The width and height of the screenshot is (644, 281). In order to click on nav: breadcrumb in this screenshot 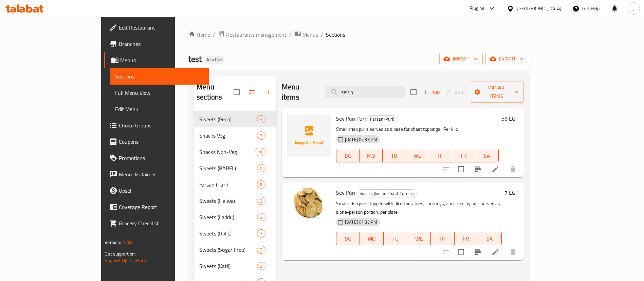, I will do `click(359, 35)`.